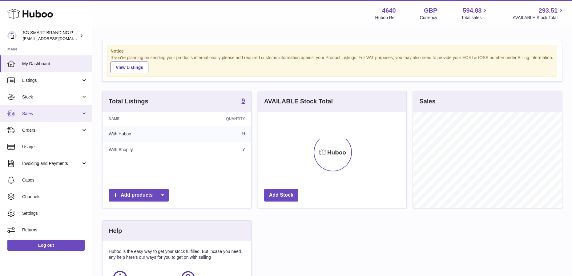  What do you see at coordinates (217, 119) in the screenshot?
I see `th: Quantity` at bounding box center [217, 119].